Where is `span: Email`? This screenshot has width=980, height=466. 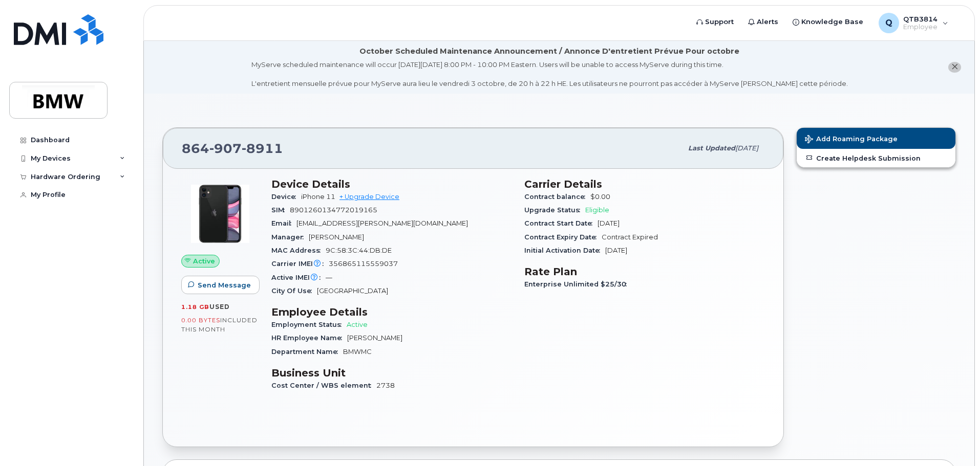 span: Email is located at coordinates (284, 223).